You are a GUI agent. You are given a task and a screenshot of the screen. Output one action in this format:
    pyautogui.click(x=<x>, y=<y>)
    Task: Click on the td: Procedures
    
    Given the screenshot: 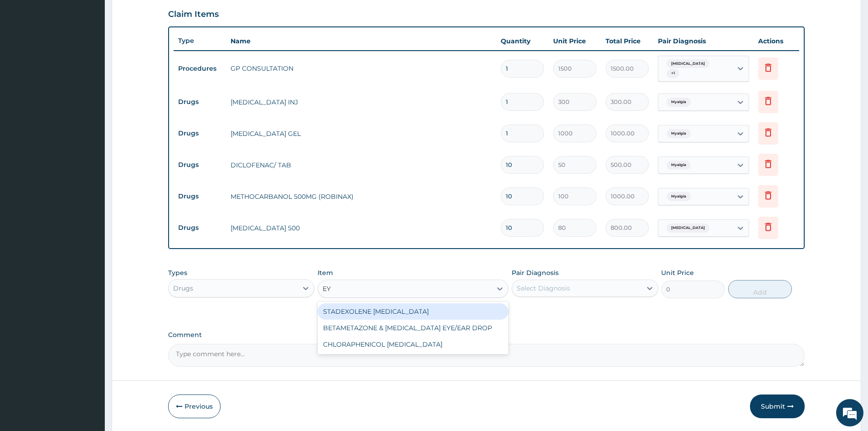 What is the action you would take?
    pyautogui.click(x=200, y=68)
    